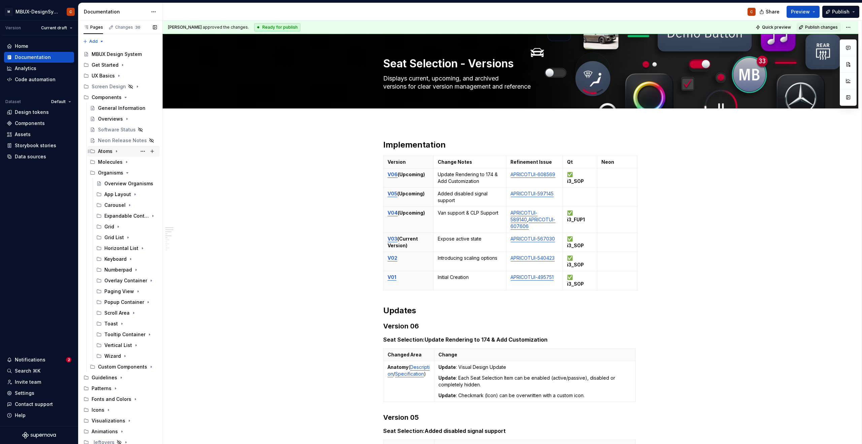 The width and height of the screenshot is (862, 444). What do you see at coordinates (105, 151) in the screenshot?
I see `div: Atoms` at bounding box center [105, 151].